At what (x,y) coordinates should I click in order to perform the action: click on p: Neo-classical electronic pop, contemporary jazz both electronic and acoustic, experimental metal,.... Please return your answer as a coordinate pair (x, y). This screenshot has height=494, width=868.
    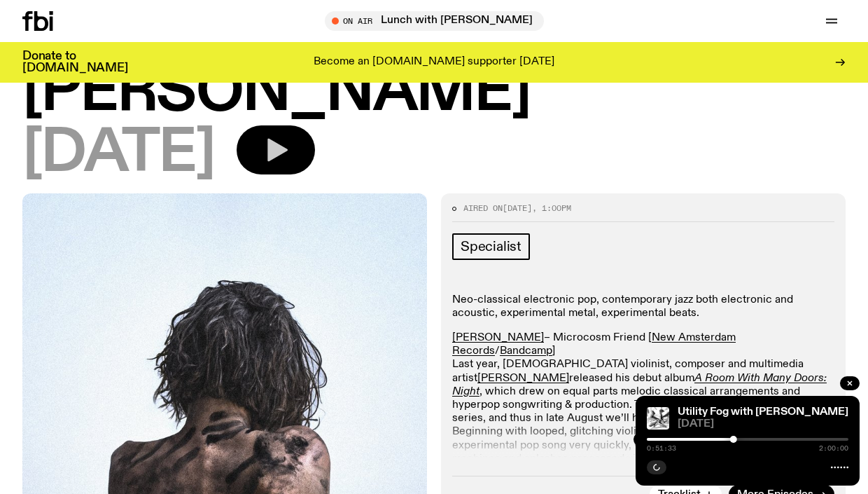
    Looking at the image, I should click on (643, 307).